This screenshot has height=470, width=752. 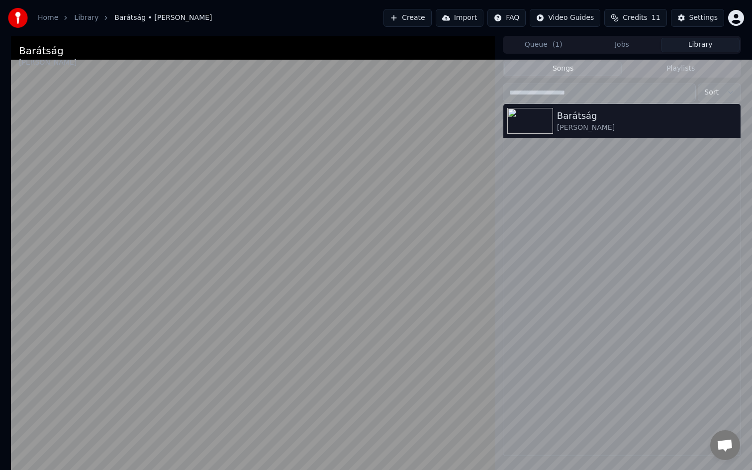 I want to click on button: Settings, so click(x=697, y=18).